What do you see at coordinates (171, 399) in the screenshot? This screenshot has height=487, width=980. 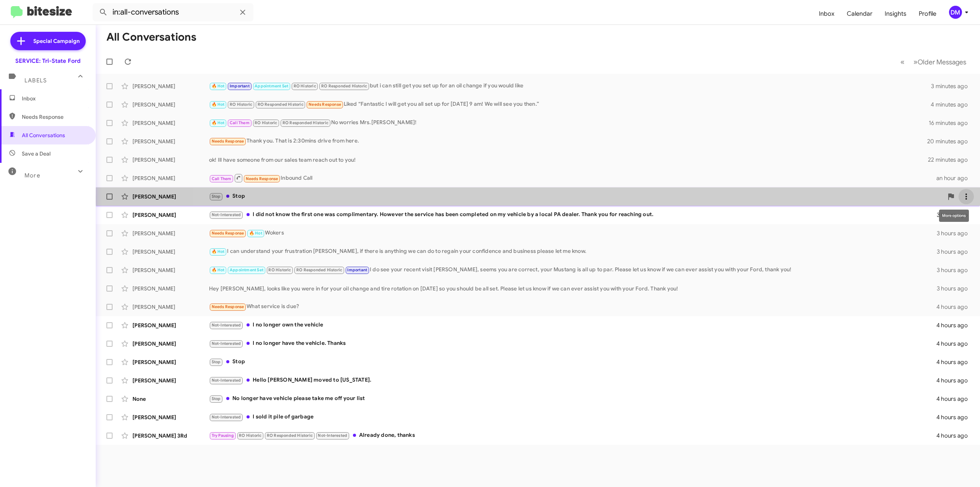 I see `div: None` at bounding box center [171, 399].